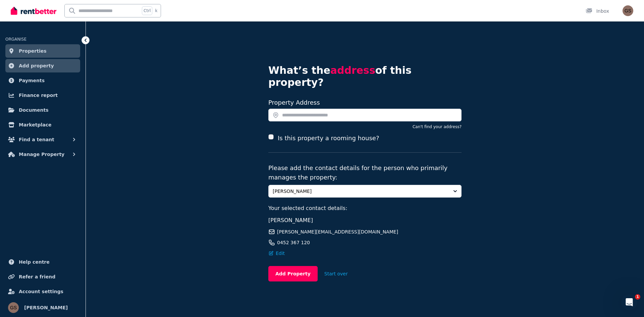 This screenshot has height=317, width=644. I want to click on label: Is this property a rooming house?, so click(328, 138).